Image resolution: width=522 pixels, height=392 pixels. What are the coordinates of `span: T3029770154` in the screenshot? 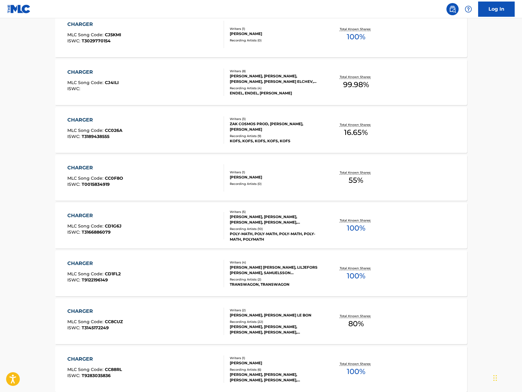 It's located at (96, 41).